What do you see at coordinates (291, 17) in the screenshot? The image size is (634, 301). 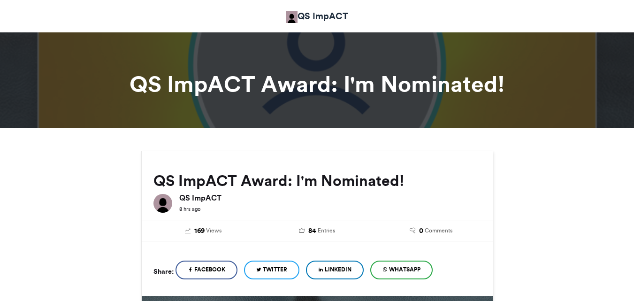 I see `img: QS ImpACT QS ImpACT` at bounding box center [291, 17].